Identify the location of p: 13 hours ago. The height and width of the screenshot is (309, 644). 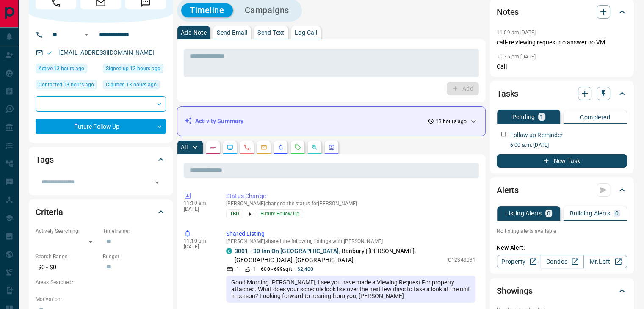
(451, 122).